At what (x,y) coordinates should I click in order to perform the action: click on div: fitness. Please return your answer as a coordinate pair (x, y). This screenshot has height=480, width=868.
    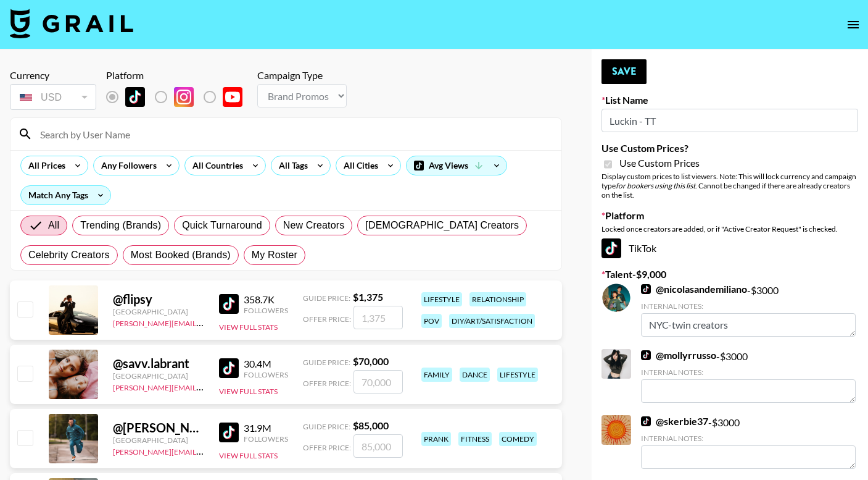
    Looking at the image, I should click on (475, 438).